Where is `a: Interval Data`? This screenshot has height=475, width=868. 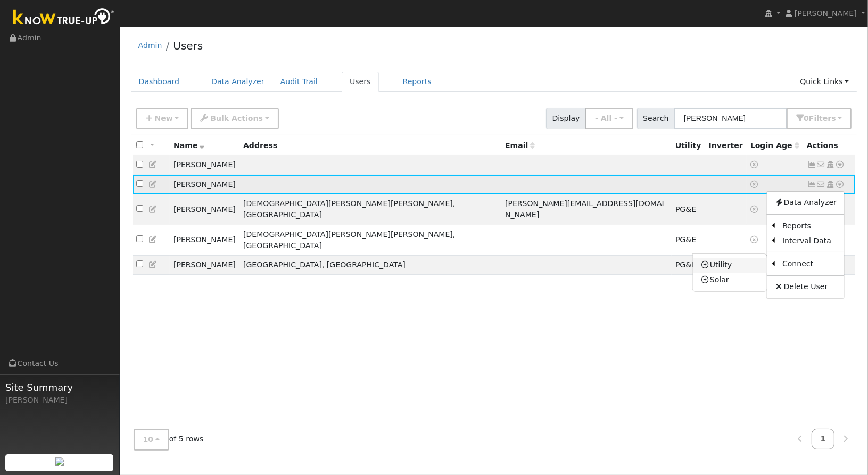
a: Interval Data is located at coordinates (809, 241).